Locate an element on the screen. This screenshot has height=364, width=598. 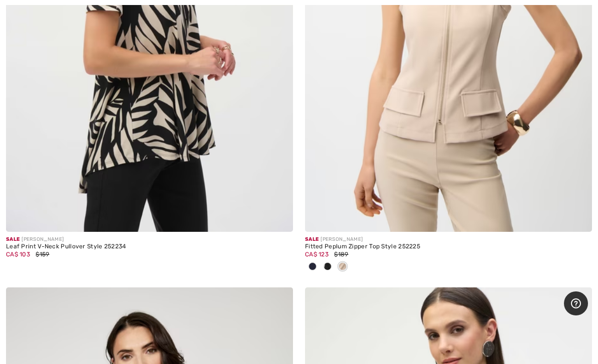
span: CA$ 123 is located at coordinates (316, 254).